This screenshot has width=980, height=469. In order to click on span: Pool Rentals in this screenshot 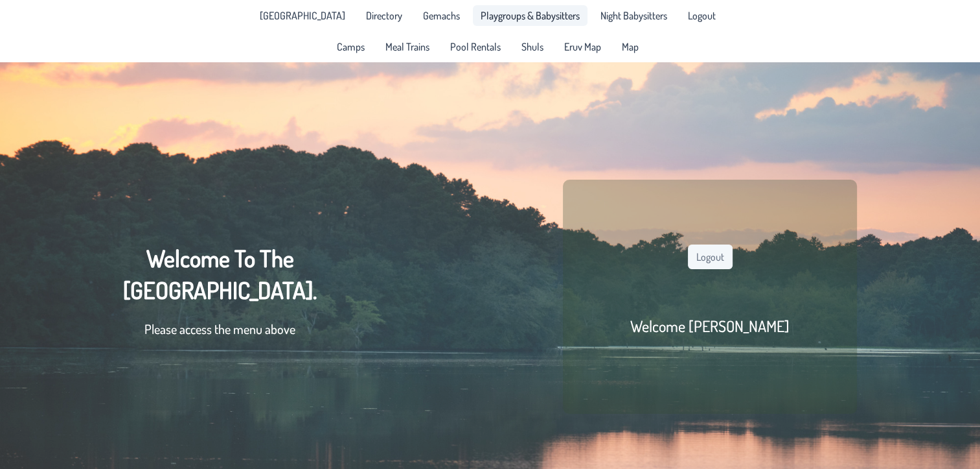, I will do `click(476, 47)`.